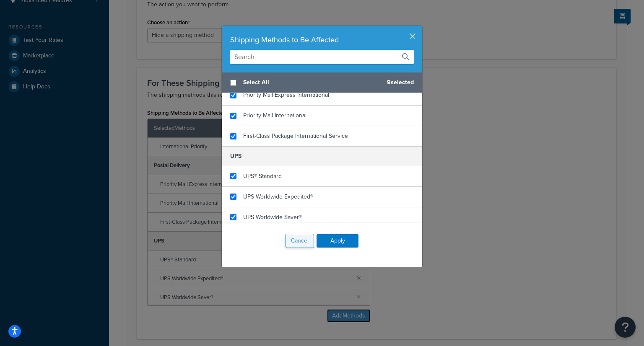  What do you see at coordinates (311, 82) in the screenshot?
I see `span: Select All` at bounding box center [311, 82].